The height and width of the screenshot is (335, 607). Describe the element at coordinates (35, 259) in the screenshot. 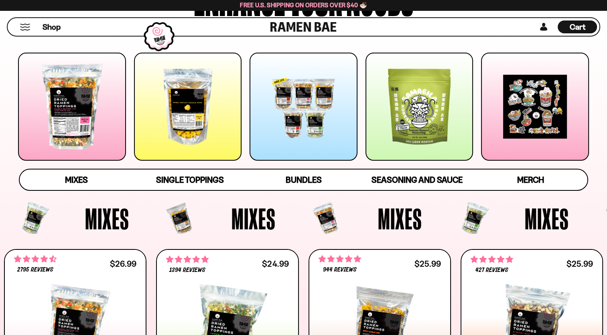

I see `span: 4.68 stars` at that location.